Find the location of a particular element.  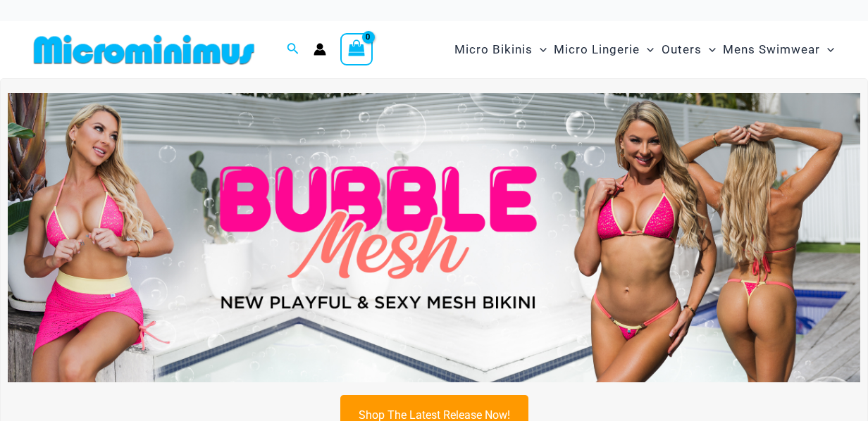

a: Micro LingerieMenu ToggleMenu Toggle is located at coordinates (604, 50).